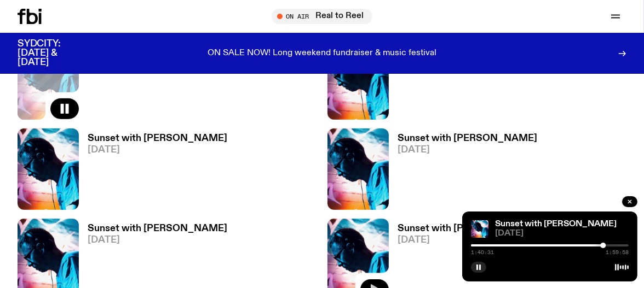 The width and height of the screenshot is (644, 288). I want to click on span: 1:59:58, so click(617, 252).